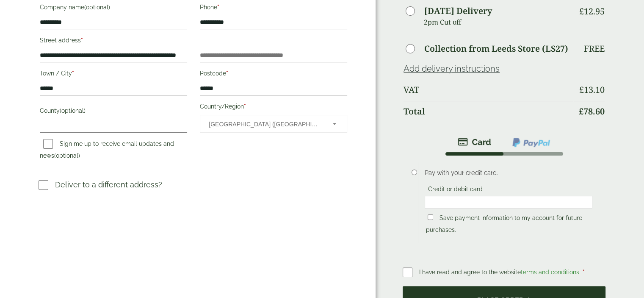  What do you see at coordinates (550, 272) in the screenshot?
I see `a: terms and conditions` at bounding box center [550, 272].